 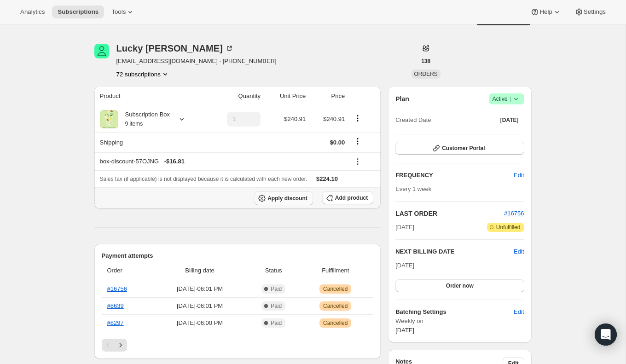 What do you see at coordinates (351, 198) in the screenshot?
I see `span: Add product` at bounding box center [351, 198].